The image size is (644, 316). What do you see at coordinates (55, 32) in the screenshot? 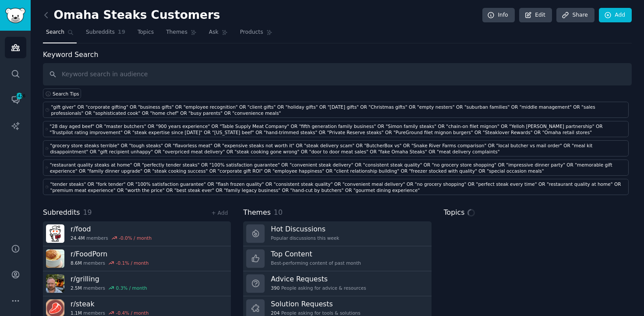
I see `span: Search` at bounding box center [55, 32].